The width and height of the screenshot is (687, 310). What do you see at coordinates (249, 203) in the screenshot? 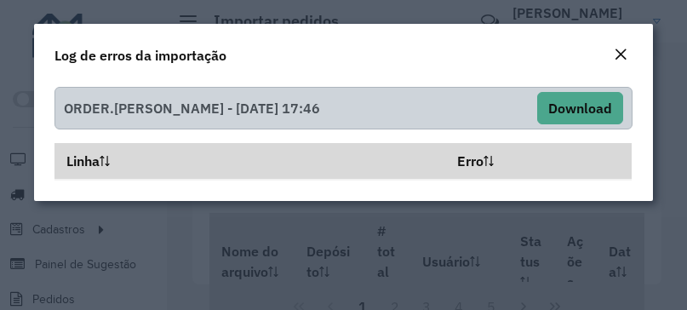
I see `td: 00005038711300391U250925030544093U0900N000000300.0006012.0000` at bounding box center [249, 203].